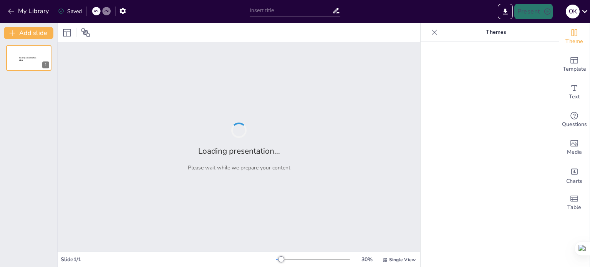 The height and width of the screenshot is (267, 590). Describe the element at coordinates (574, 97) in the screenshot. I see `span: Text` at that location.